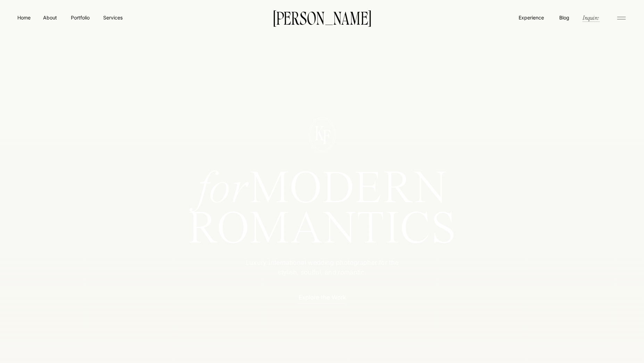 This screenshot has height=363, width=644. I want to click on a: Inquire, so click(591, 17).